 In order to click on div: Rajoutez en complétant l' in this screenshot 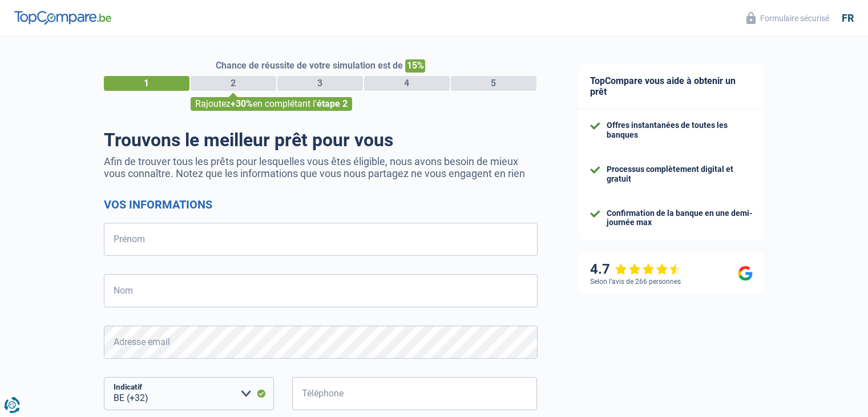, I will do `click(271, 104)`.